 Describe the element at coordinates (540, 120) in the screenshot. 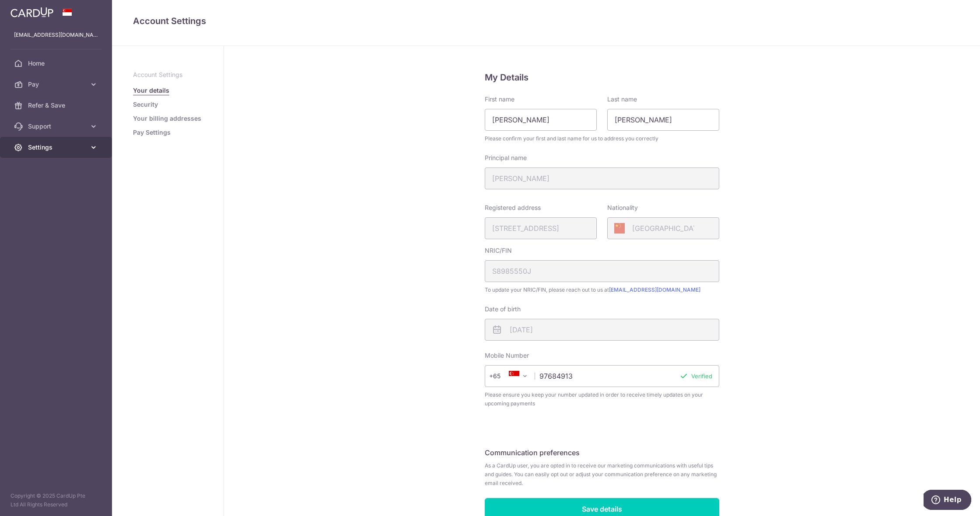

I see `input: First name` at that location.